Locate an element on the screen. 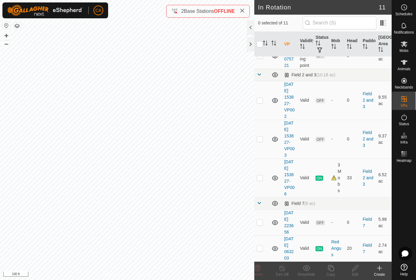  a: Help is located at coordinates (404, 270).